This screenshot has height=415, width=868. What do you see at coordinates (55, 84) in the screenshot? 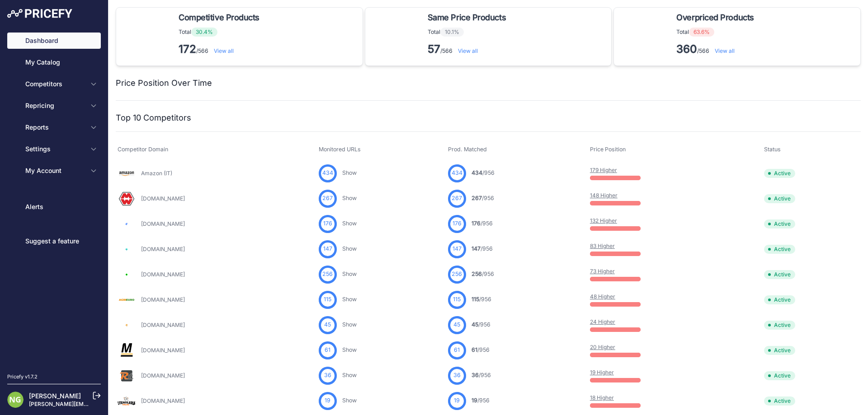
I see `span: Competitors` at bounding box center [55, 84].